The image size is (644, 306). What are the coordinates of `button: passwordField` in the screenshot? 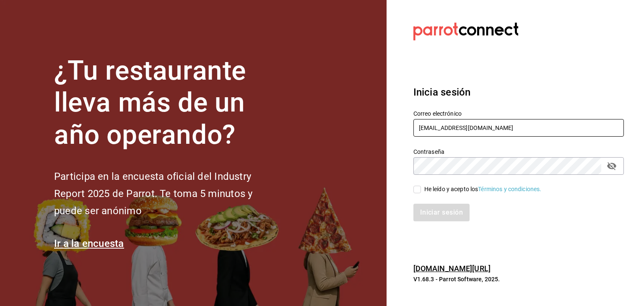 It's located at (612, 166).